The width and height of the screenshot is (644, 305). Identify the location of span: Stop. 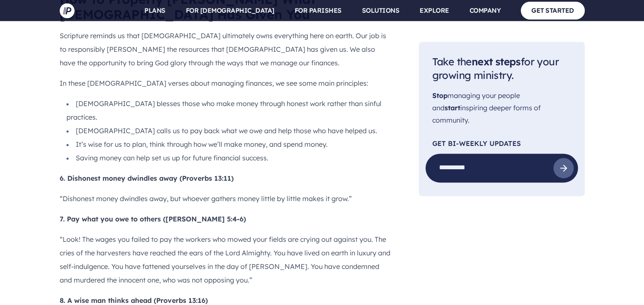
(440, 96).